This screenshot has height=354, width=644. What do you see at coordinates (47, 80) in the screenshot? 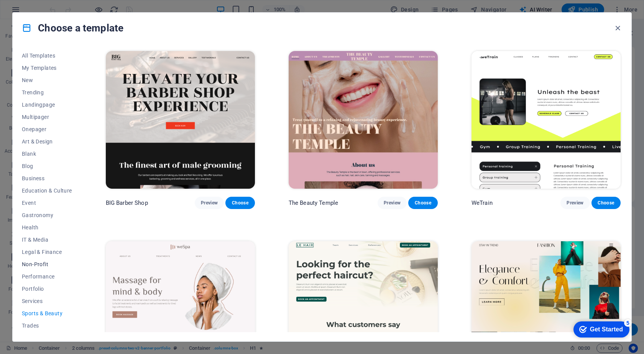
I see `span: New` at bounding box center [47, 80].